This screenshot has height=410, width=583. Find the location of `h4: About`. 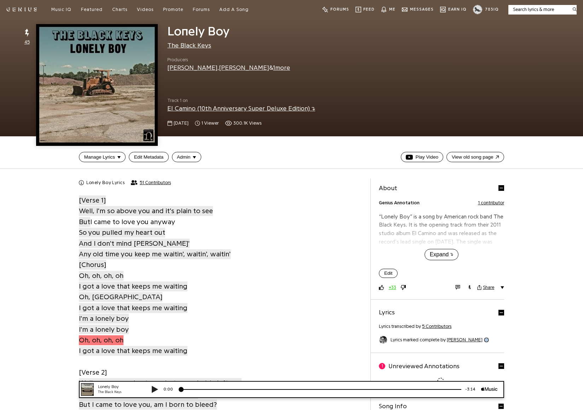

h4: About is located at coordinates (388, 188).